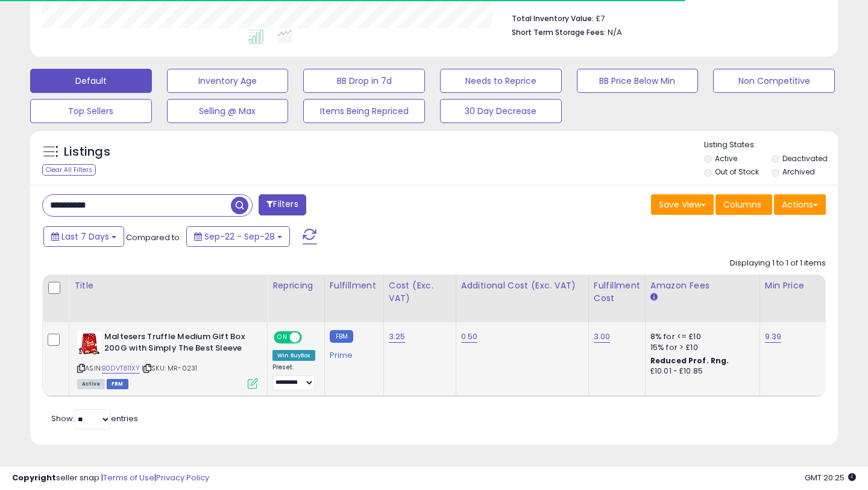 Image resolution: width=868 pixels, height=490 pixels. I want to click on a: 9.39, so click(773, 336).